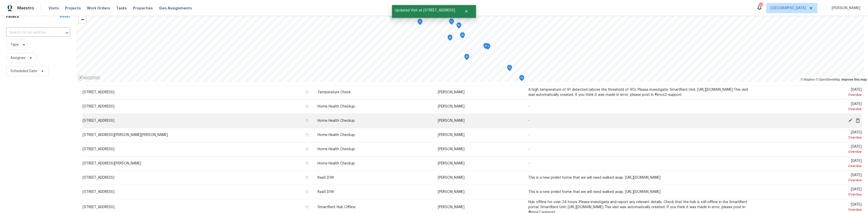 The width and height of the screenshot is (868, 213). I want to click on span: Temperature Check, so click(334, 92).